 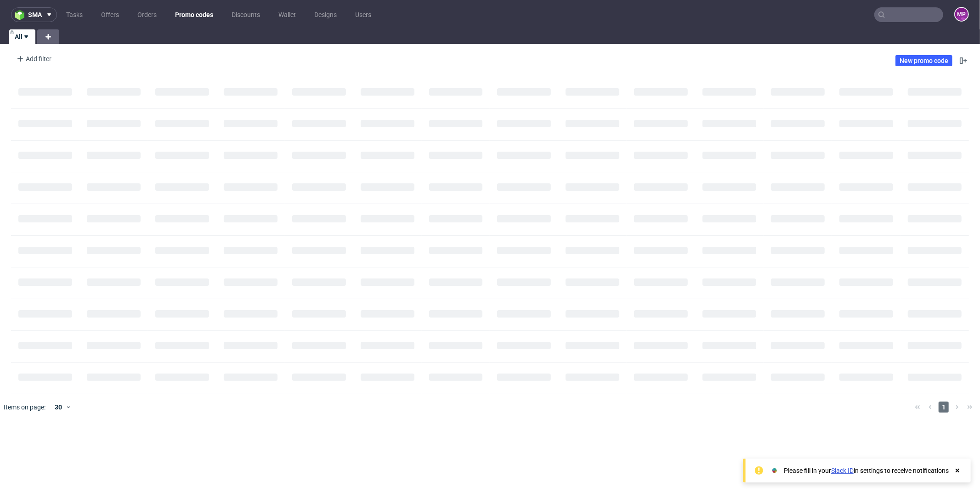 I want to click on div: Please fill in your in settings to receive notifications, so click(x=867, y=470).